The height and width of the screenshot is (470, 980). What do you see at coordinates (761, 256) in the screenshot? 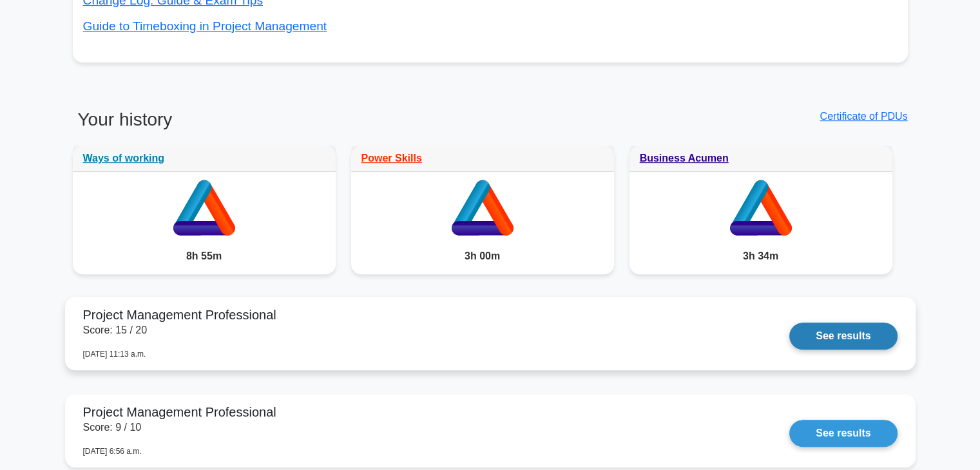
I see `div: 3h 34m` at bounding box center [761, 256].